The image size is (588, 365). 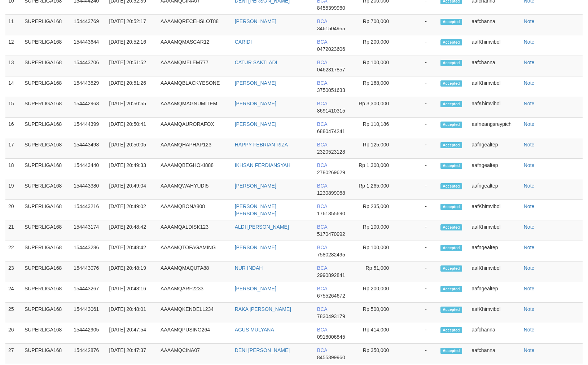 What do you see at coordinates (195, 25) in the screenshot?
I see `td: AAAAMQRECEHSLOT88` at bounding box center [195, 25].